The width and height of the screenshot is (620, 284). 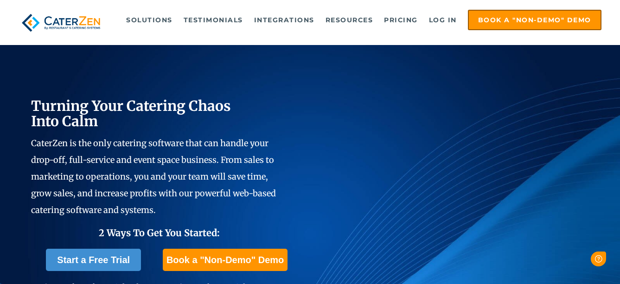 I want to click on a: Pricing, so click(x=401, y=20).